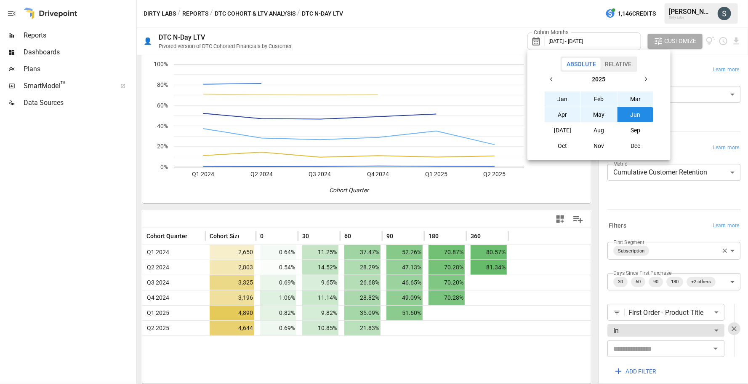 Image resolution: width=748 pixels, height=384 pixels. What do you see at coordinates (599, 79) in the screenshot?
I see `button: 2025` at bounding box center [599, 79].